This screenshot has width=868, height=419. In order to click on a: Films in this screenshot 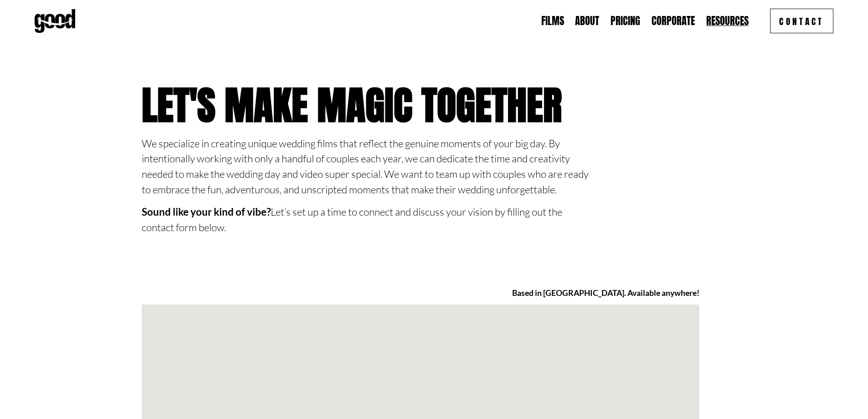, I will do `click(553, 21)`.